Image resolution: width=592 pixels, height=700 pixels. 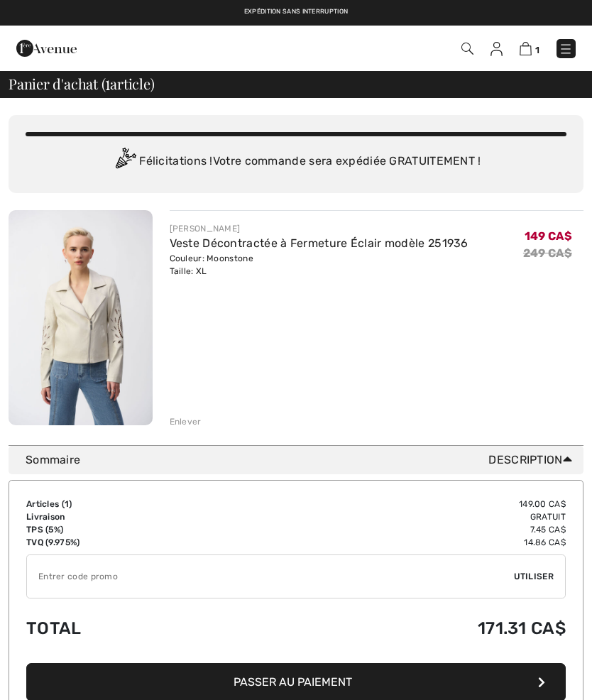 What do you see at coordinates (533, 460) in the screenshot?
I see `span: Description` at bounding box center [533, 460].